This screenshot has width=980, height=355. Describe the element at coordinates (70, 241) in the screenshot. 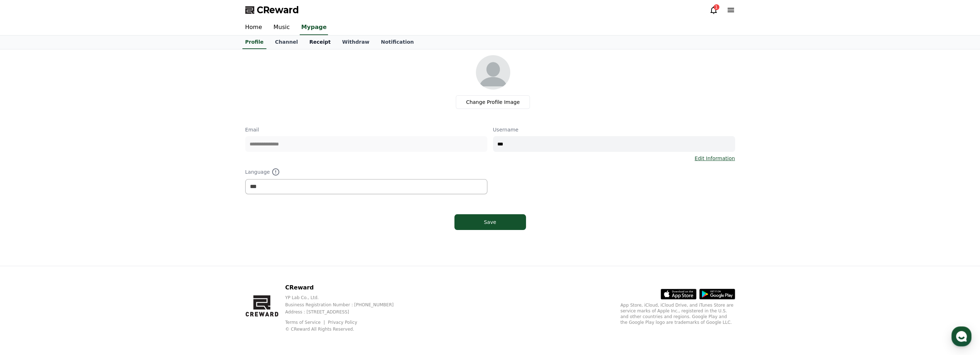

I see `span: Messages` at that location.